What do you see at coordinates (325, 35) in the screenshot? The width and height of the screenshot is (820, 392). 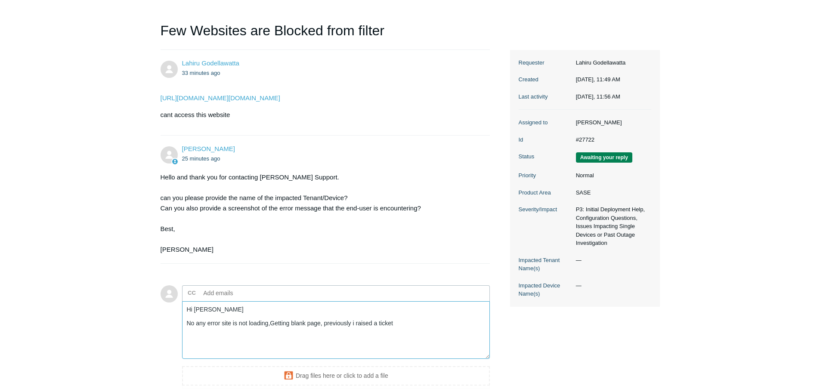 I see `h1: Few Websites are Blocked from filter` at bounding box center [325, 35].